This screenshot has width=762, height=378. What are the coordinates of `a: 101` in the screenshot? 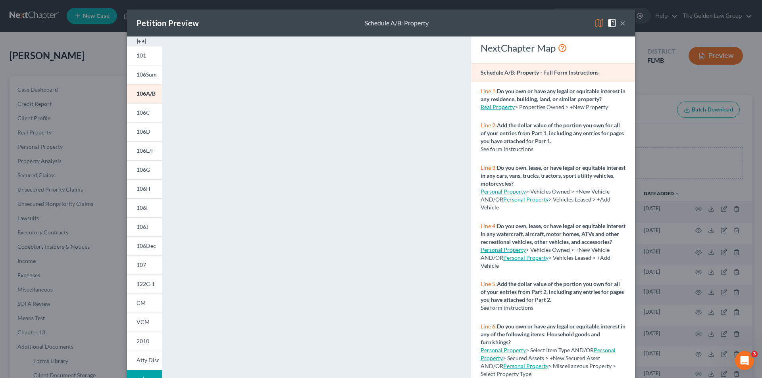 It's located at (145, 56).